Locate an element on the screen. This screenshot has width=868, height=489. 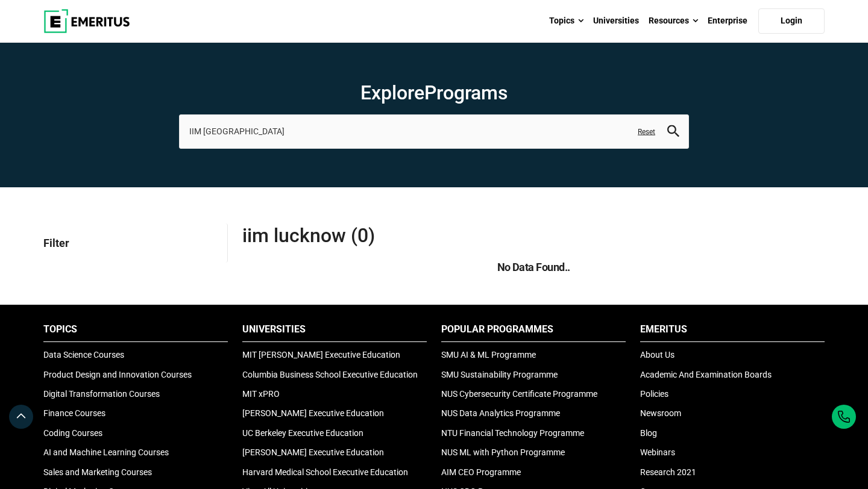
a: search is located at coordinates (673, 133).